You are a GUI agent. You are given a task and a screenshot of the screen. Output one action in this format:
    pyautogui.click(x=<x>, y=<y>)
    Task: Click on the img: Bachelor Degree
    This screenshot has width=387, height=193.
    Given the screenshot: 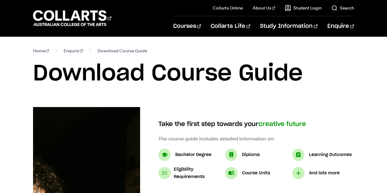 What is the action you would take?
    pyautogui.click(x=164, y=155)
    